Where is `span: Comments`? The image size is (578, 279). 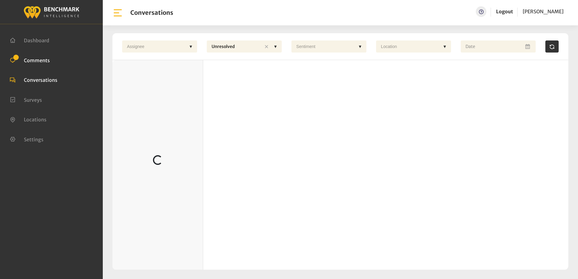 span: Comments is located at coordinates (37, 60).